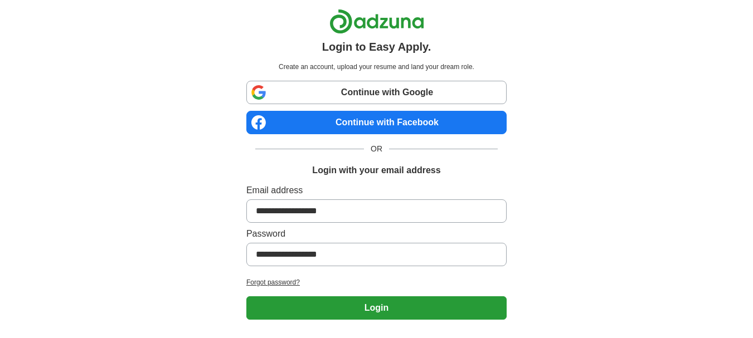  What do you see at coordinates (376, 67) in the screenshot?
I see `p: Create an account, upload your resume and land your dream role.` at bounding box center [376, 67].